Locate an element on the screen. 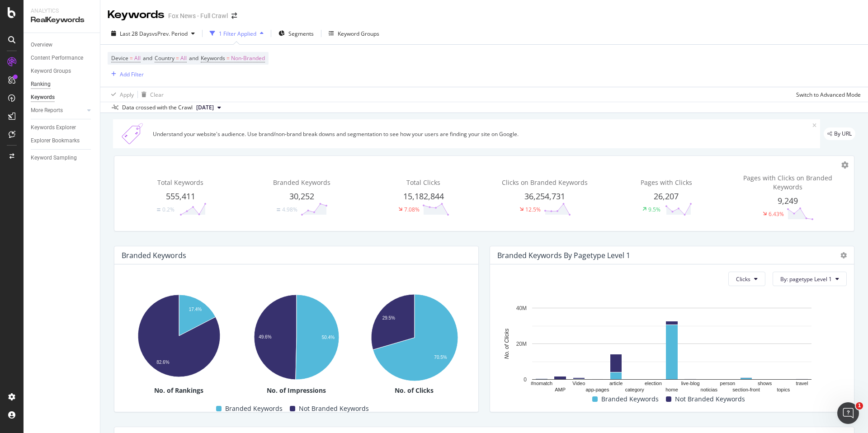 The width and height of the screenshot is (868, 433). span: Clicks is located at coordinates (743, 279).